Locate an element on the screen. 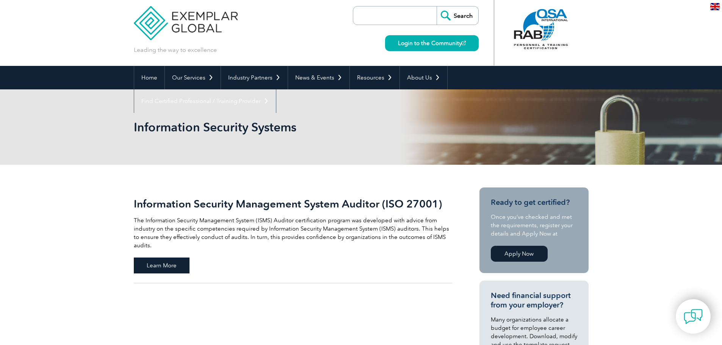 The width and height of the screenshot is (722, 345). h2: Information Security Management System Auditor (ISO 27001) is located at coordinates (293, 204).